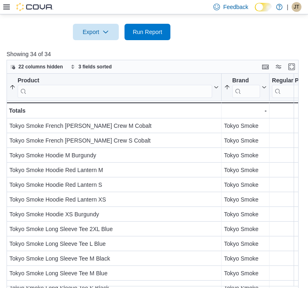 Image resolution: width=308 pixels, height=288 pixels. I want to click on div: Tokyo Smoke Hoodie M Burgundy, so click(114, 155).